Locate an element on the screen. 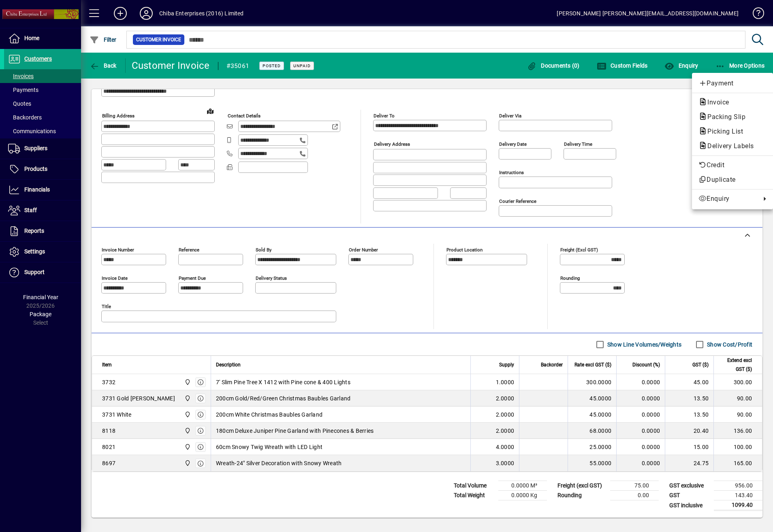  span: Packing Slip is located at coordinates (724, 116).